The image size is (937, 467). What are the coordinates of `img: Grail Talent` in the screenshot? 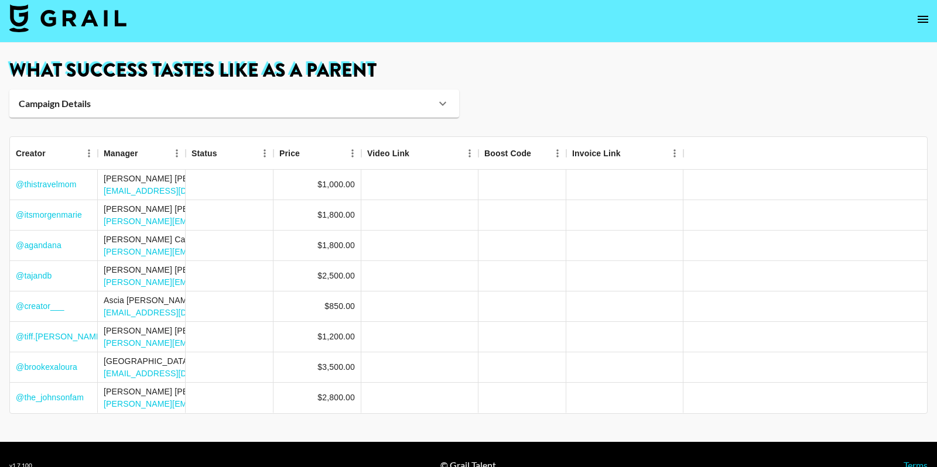 It's located at (68, 18).